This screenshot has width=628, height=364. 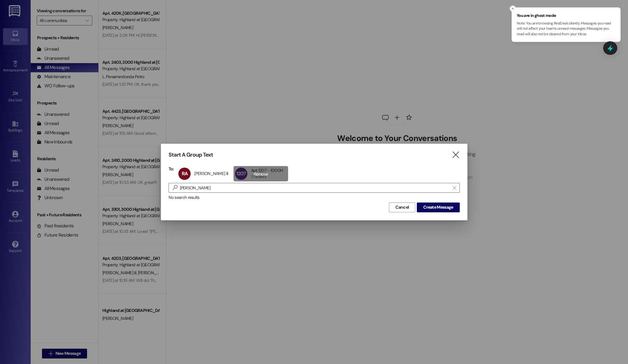 What do you see at coordinates (315, 188) in the screenshot?
I see `input: Search for any contact or apartment` at bounding box center [315, 188].